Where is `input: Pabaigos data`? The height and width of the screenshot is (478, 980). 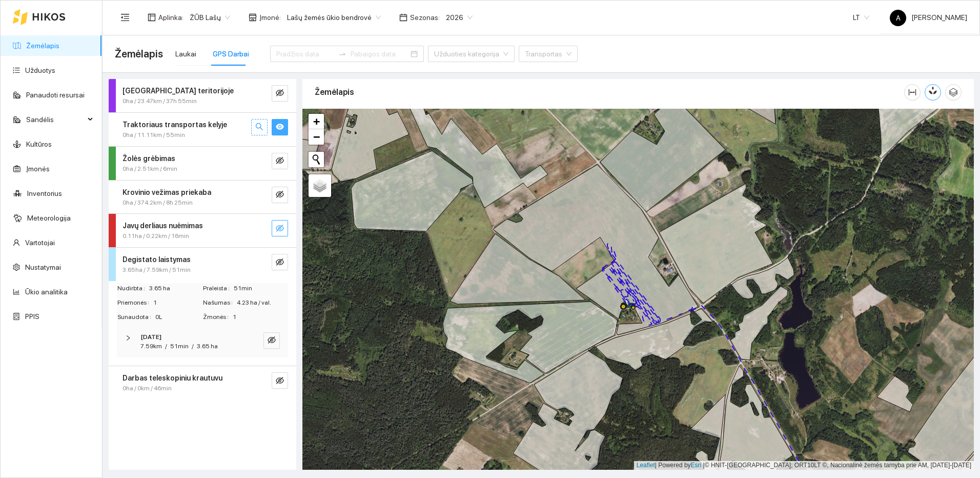
input: Pabaigos data is located at coordinates (379, 54).